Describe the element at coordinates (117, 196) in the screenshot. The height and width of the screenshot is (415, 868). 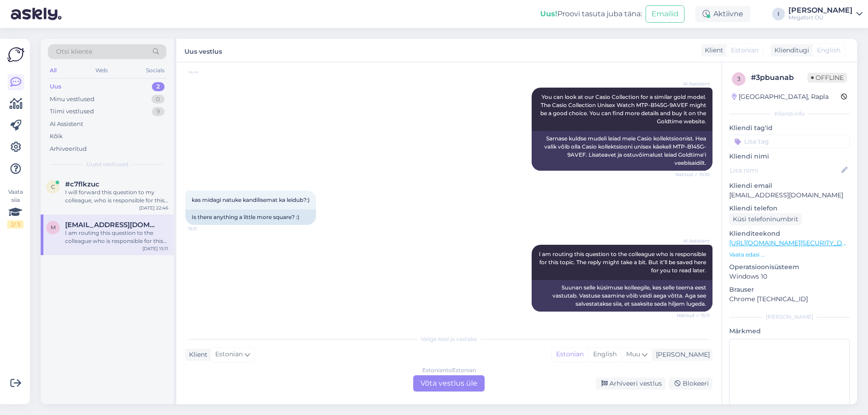
I see `div: I will forward this question to my colleague, who is responsible for this. The reply will be here...` at that location.